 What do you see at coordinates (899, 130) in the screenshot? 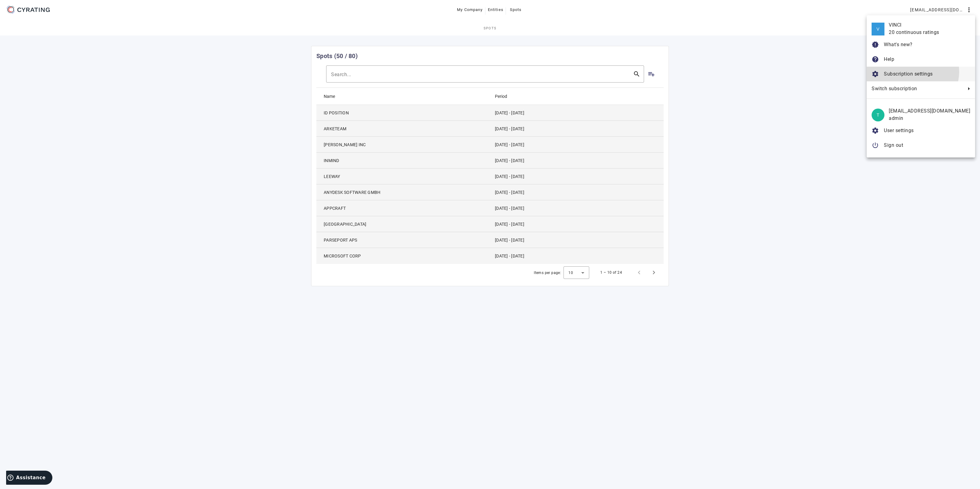
I see `span: User settings` at bounding box center [899, 130].